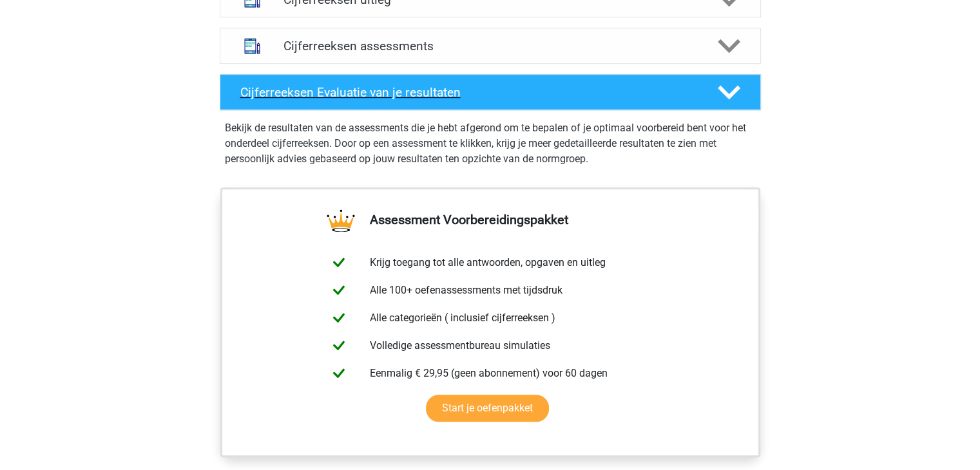 The width and height of the screenshot is (980, 470). I want to click on a: Cijferreeksen Evaluatie van je resultaten, so click(490, 92).